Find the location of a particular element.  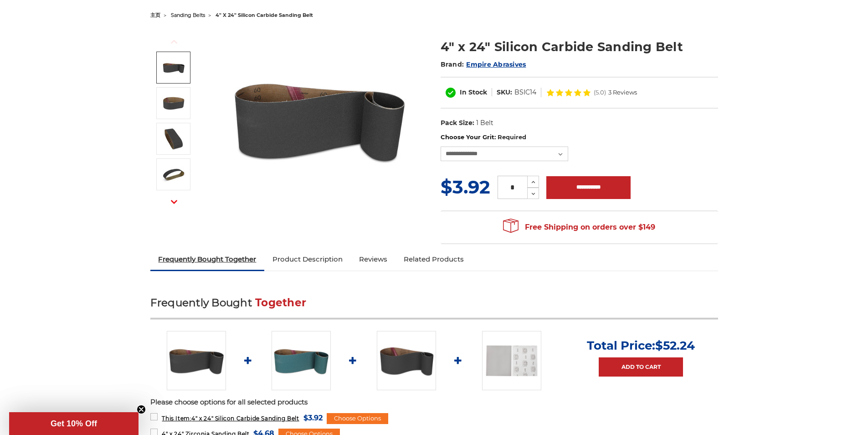

span: Empire Abrasives is located at coordinates (496, 64).